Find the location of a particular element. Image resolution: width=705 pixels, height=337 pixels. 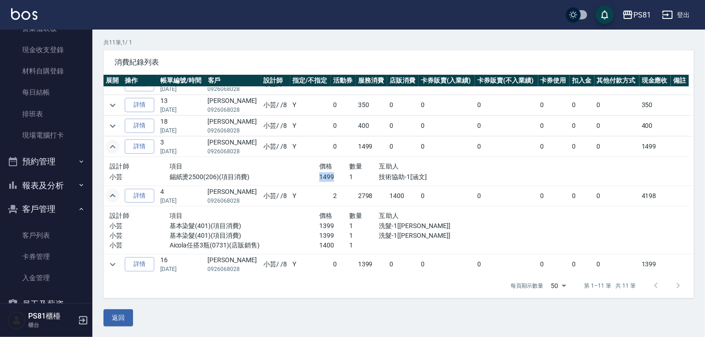

a: 每日結帳 is located at coordinates (46, 92).